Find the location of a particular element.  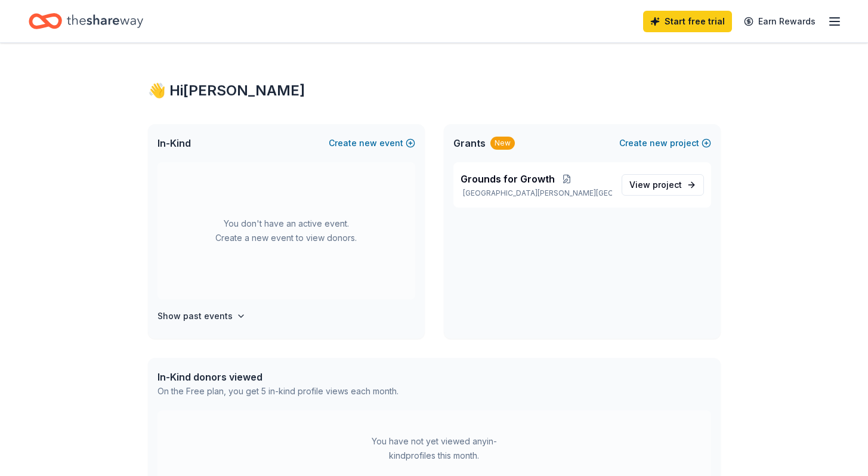

button: Createnewevent is located at coordinates (371, 143).